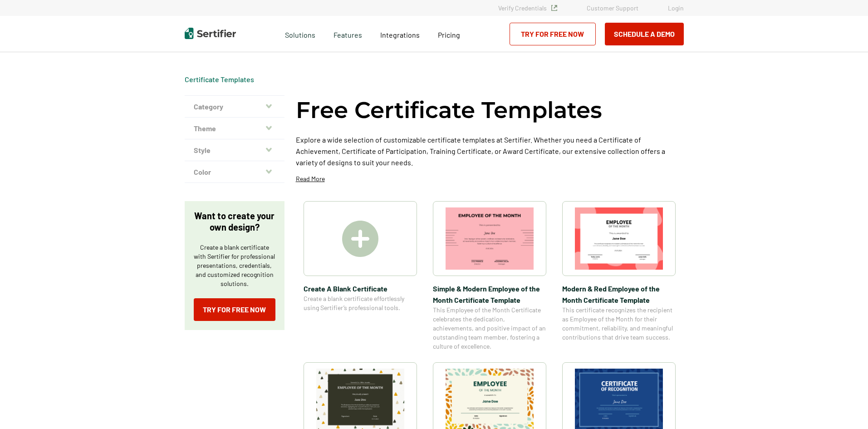 This screenshot has height=429, width=868. Describe the element at coordinates (490, 328) in the screenshot. I see `span: This Employee of the Month Certificate celebrates the dedication, achievements, and positive impa...` at that location.